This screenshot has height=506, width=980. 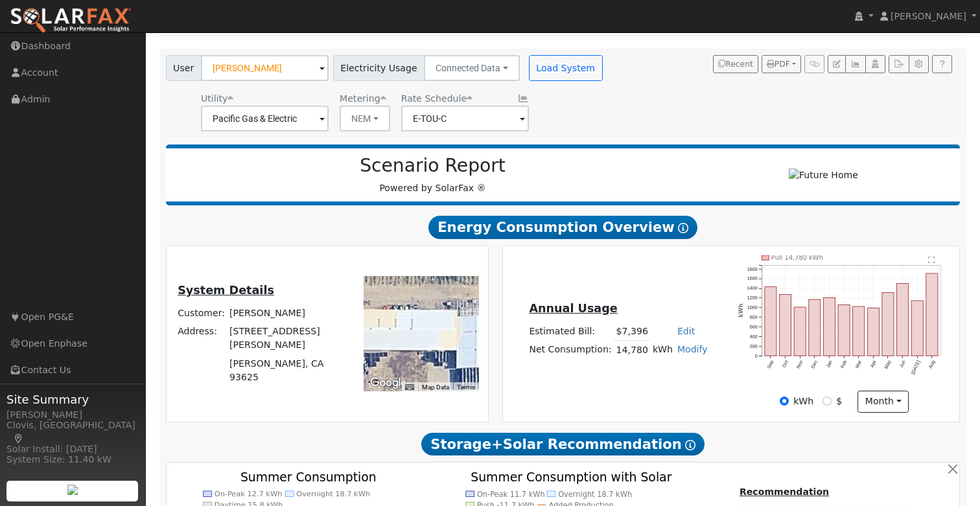 I want to click on div: Metering, so click(x=365, y=98).